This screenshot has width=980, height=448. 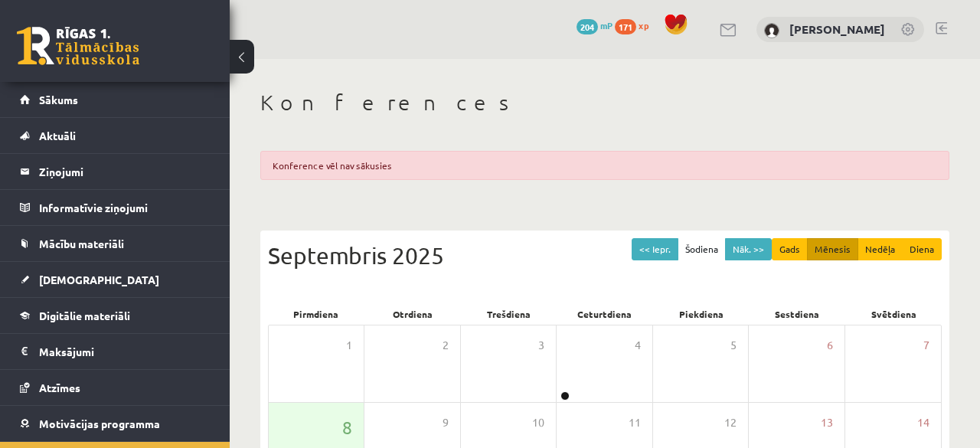 What do you see at coordinates (538, 423) in the screenshot?
I see `span: 10` at bounding box center [538, 423].